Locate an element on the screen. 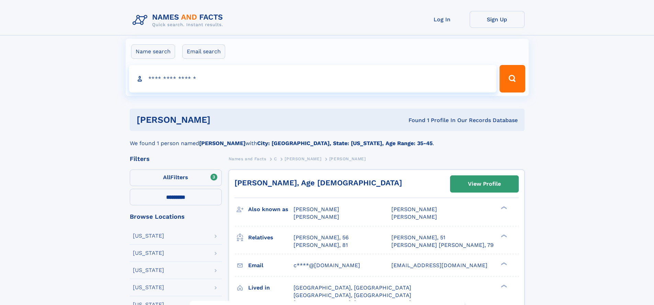 The width and height of the screenshot is (654, 305). a: Log In is located at coordinates (442, 19).